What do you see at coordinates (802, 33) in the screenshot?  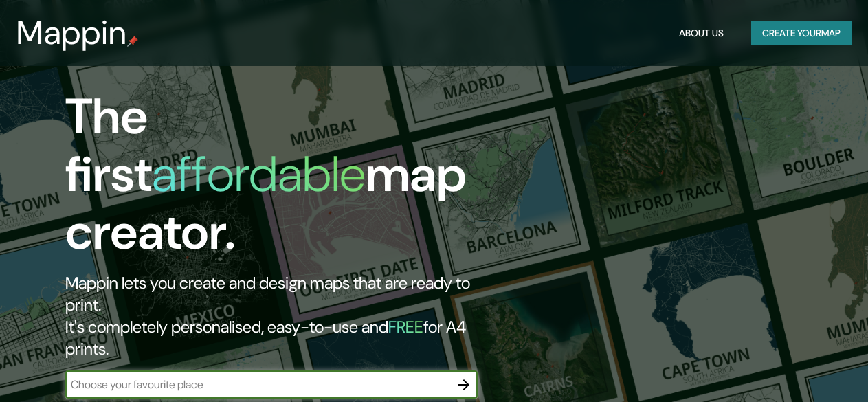 I see `button: Create yourmap` at bounding box center [802, 33].